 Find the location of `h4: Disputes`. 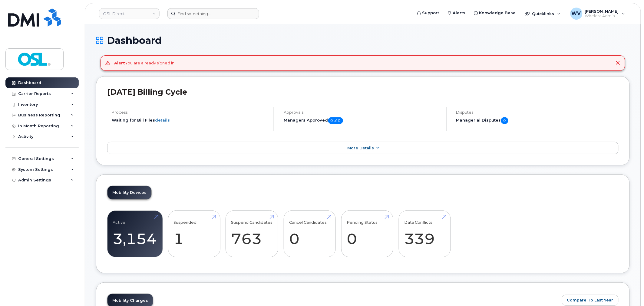

h4: Disputes is located at coordinates (538, 113).